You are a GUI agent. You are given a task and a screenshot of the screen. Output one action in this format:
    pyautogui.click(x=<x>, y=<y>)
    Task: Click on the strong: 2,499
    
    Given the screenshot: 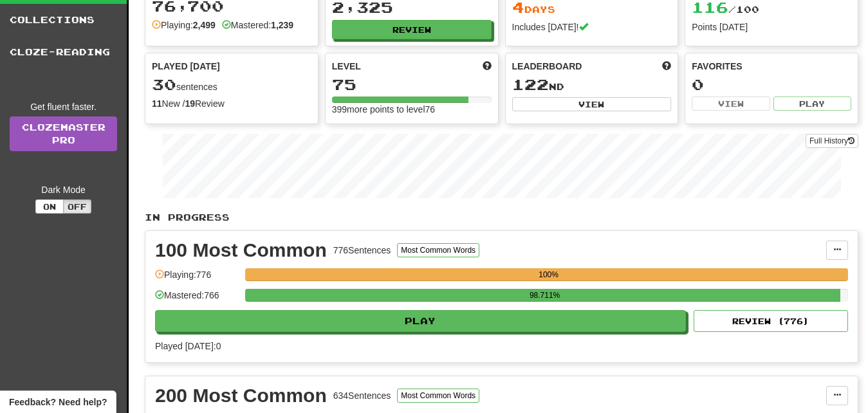 What is the action you would take?
    pyautogui.click(x=204, y=25)
    